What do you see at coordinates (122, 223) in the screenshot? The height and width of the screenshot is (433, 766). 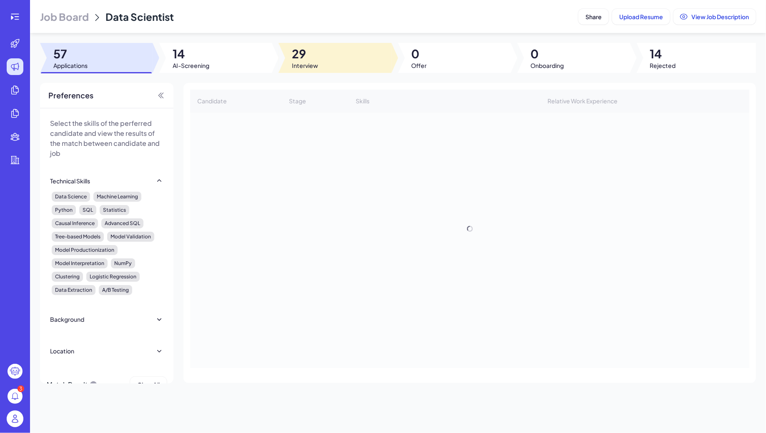 I see `div: Advanced SQL` at bounding box center [122, 223].